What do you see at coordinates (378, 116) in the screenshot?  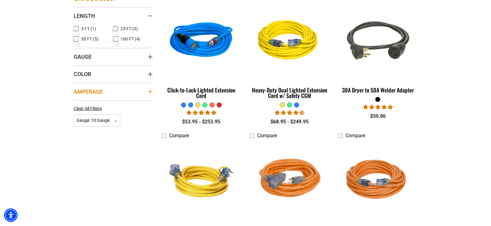 I see `div: $50.86` at bounding box center [378, 116].